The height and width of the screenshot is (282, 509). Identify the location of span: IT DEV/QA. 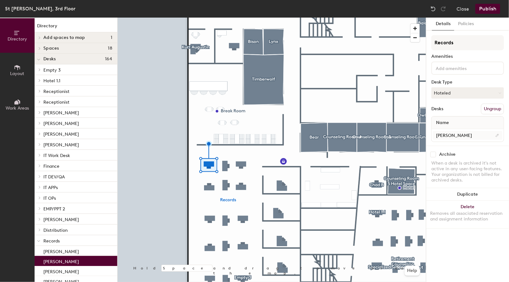
(54, 177).